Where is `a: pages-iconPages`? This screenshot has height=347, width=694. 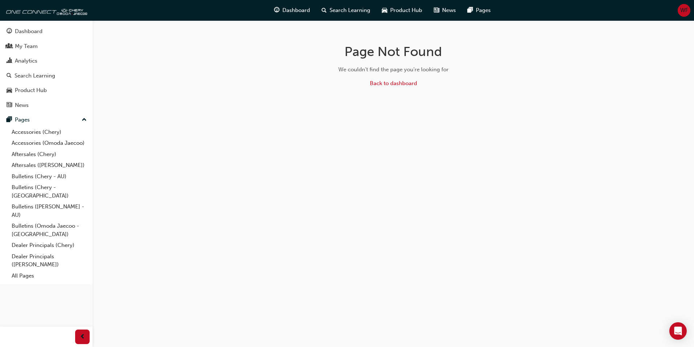
a: pages-iconPages is located at coordinates (479, 10).